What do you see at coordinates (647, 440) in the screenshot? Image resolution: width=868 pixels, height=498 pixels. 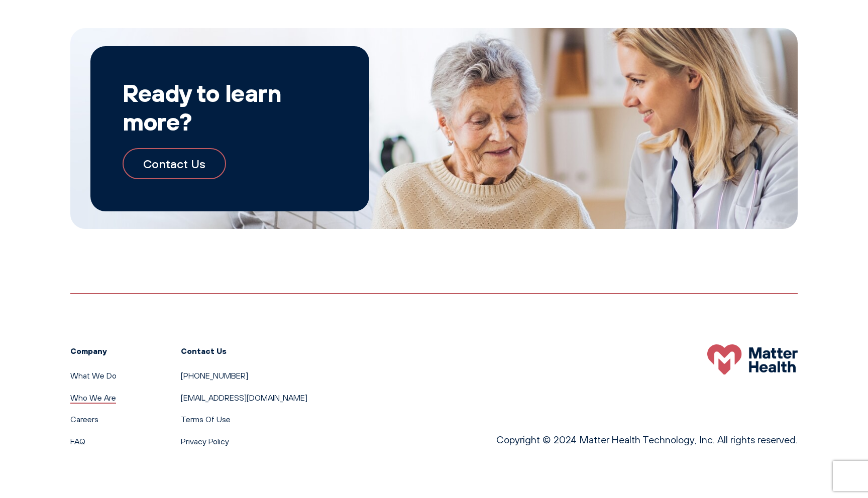 I see `p: Copyright © 2024 Matter Health Technology, Inc. All rights reserved.` at bounding box center [647, 440].